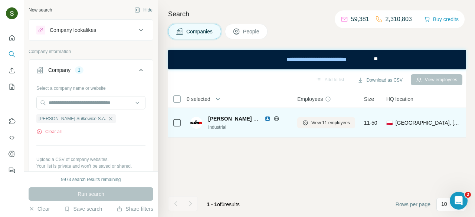  Describe the element at coordinates (49, 132) in the screenshot. I see `button: Clear all` at that location.